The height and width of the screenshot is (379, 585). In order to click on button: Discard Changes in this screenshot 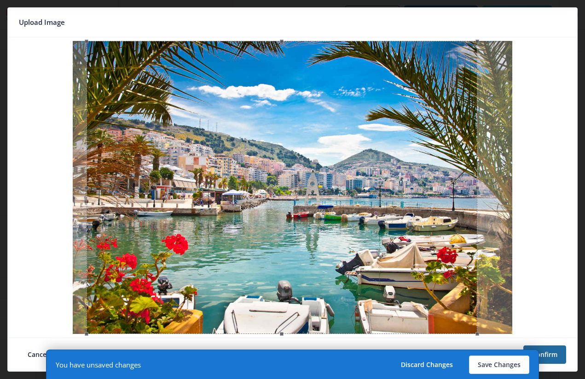, I will do `click(427, 365)`.